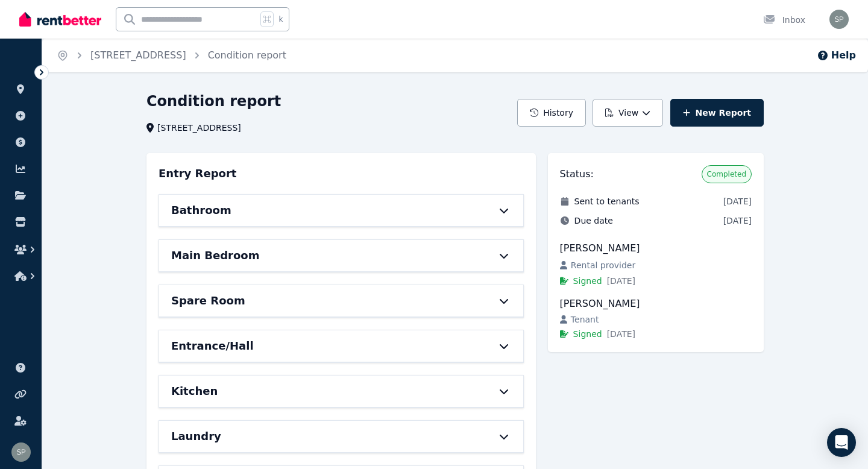 The image size is (868, 469). Describe the element at coordinates (197, 173) in the screenshot. I see `h3: Entry Report` at that location.